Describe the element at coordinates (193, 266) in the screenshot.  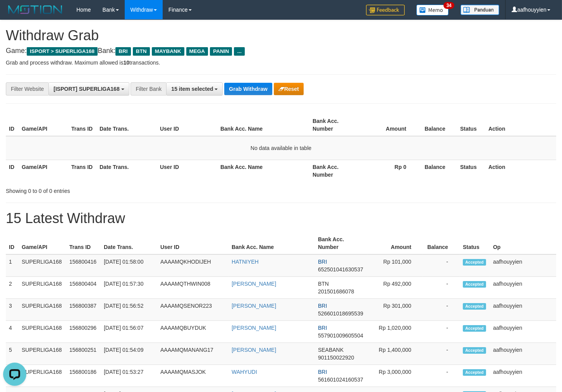
I see `td: AAAAMQKHODIJEH` at that location.